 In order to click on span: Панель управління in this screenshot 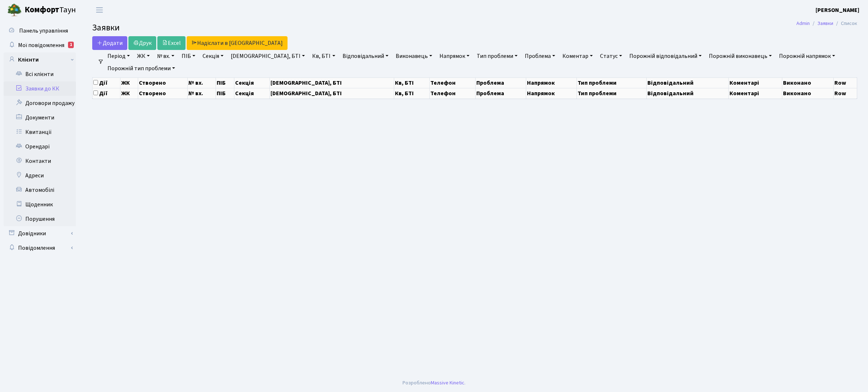, I will do `click(43, 31)`.